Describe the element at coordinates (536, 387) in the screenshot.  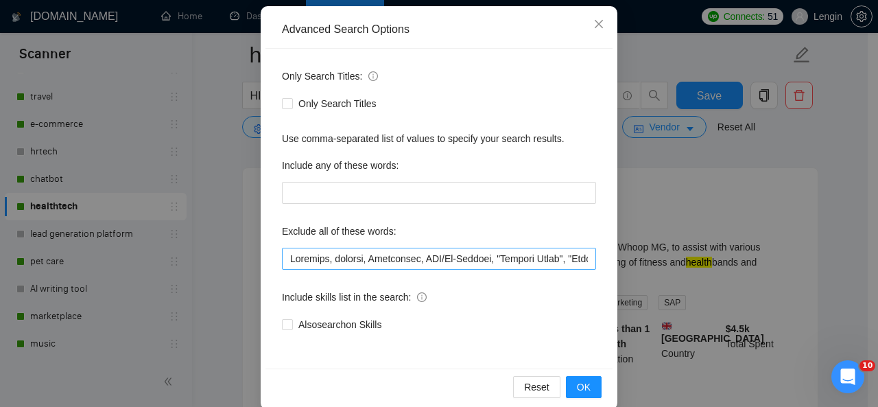
I see `button: Reset` at that location.